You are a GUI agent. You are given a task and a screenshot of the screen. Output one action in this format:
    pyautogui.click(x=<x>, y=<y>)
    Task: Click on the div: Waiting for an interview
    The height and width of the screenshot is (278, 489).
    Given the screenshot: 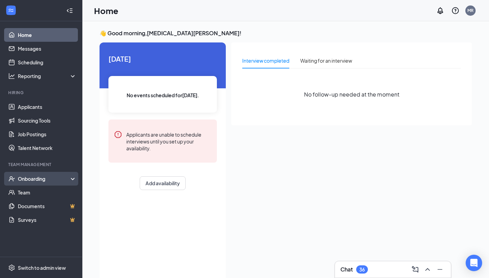 What is the action you would take?
    pyautogui.click(x=326, y=61)
    